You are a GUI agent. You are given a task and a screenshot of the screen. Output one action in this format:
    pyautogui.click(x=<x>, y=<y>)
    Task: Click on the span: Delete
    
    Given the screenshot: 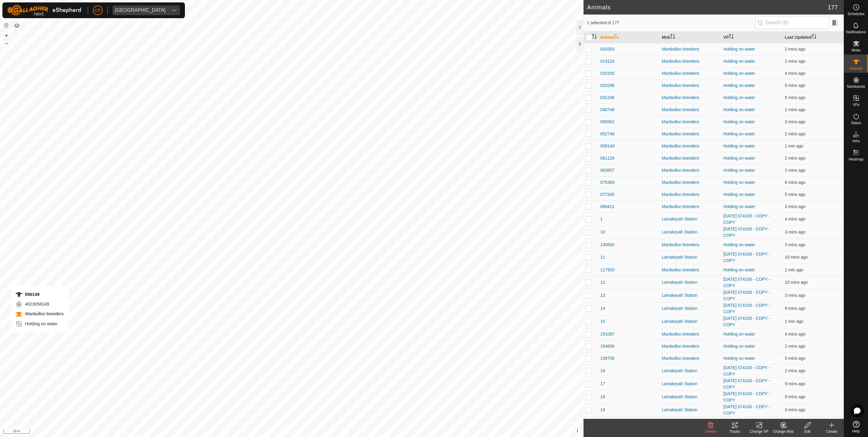 What is the action you would take?
    pyautogui.click(x=711, y=431)
    